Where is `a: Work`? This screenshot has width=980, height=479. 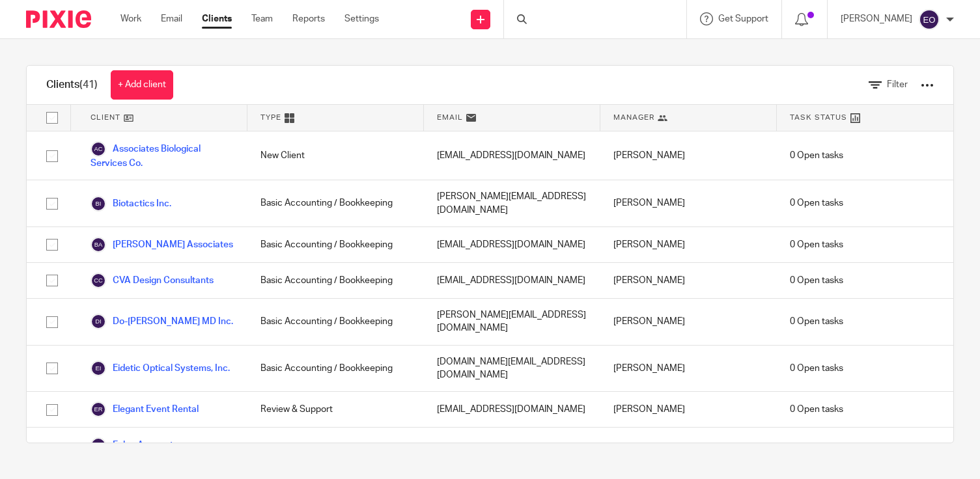
a: Work is located at coordinates (131, 19).